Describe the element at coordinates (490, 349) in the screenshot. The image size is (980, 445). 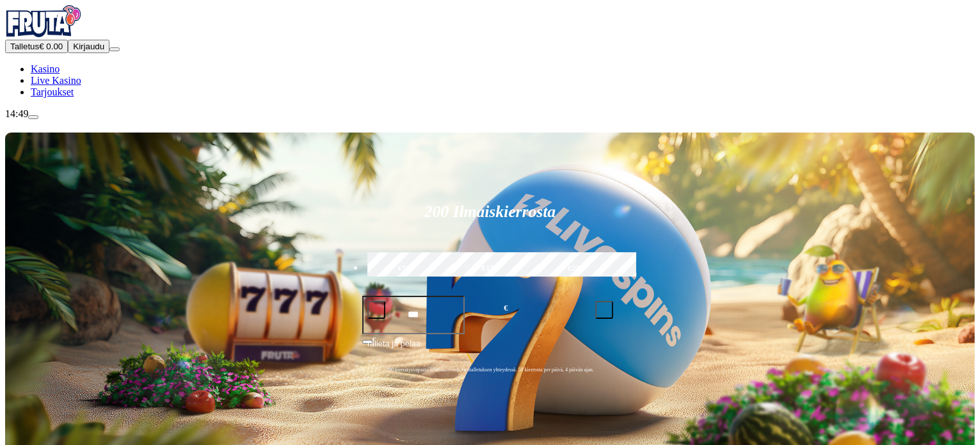
I see `button: Talleta ja pelaa` at that location.